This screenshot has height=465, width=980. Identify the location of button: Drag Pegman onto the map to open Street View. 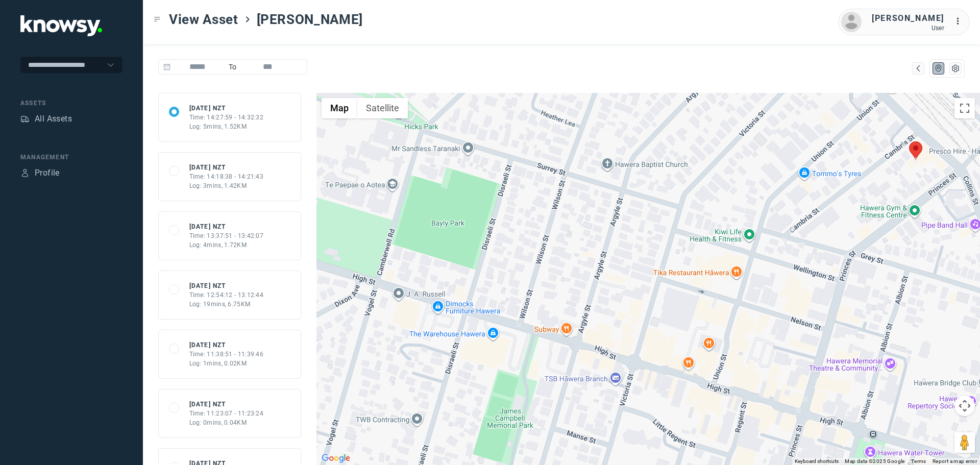
(965, 443).